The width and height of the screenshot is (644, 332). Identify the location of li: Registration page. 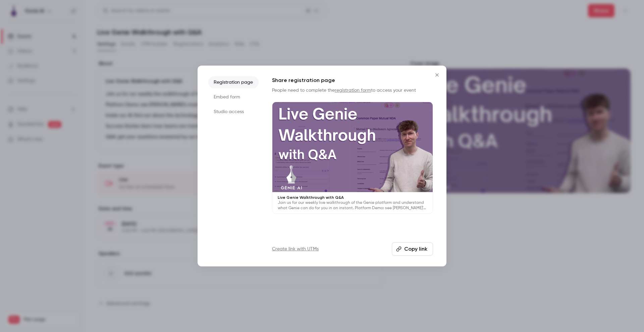
(233, 82).